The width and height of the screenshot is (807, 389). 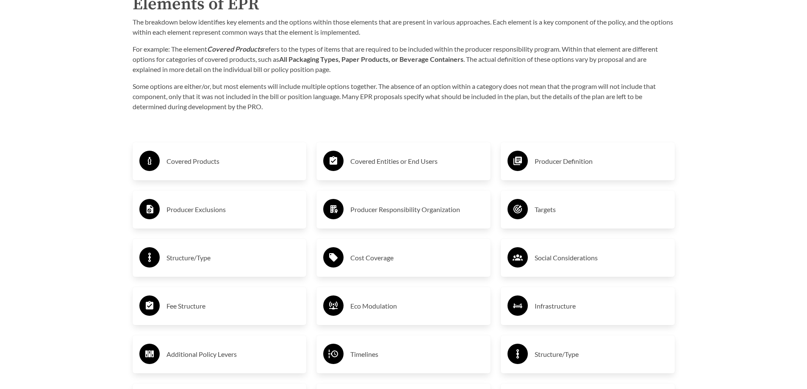 What do you see at coordinates (404, 59) in the screenshot?
I see `p: For example: The element refers to the types of items that are required to be included within the...` at bounding box center [404, 59].